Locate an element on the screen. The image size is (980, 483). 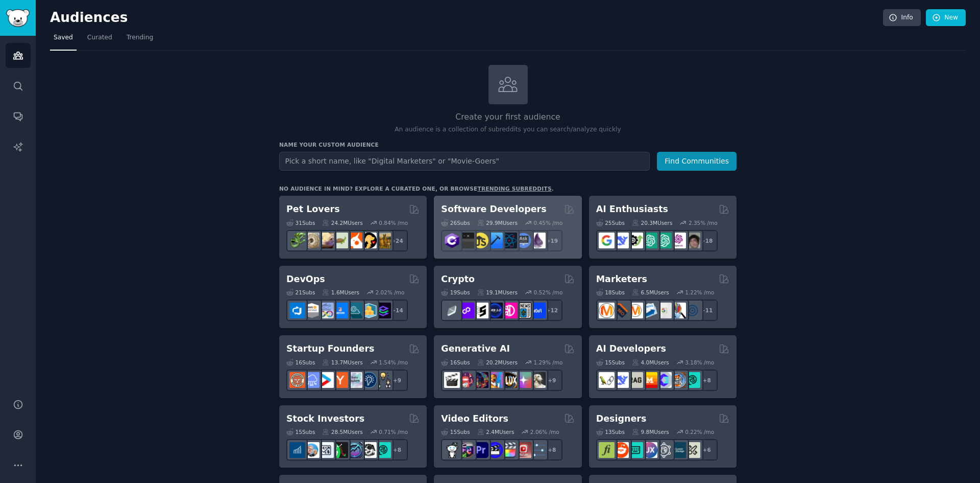
div: 2.35 % /mo is located at coordinates (703, 223).